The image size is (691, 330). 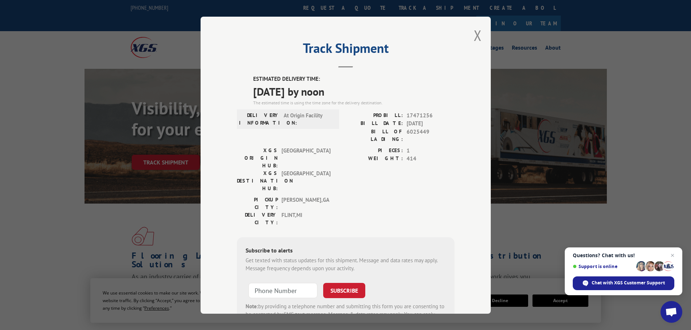 I want to click on span: Chat with XGS Customer Support, so click(x=628, y=283).